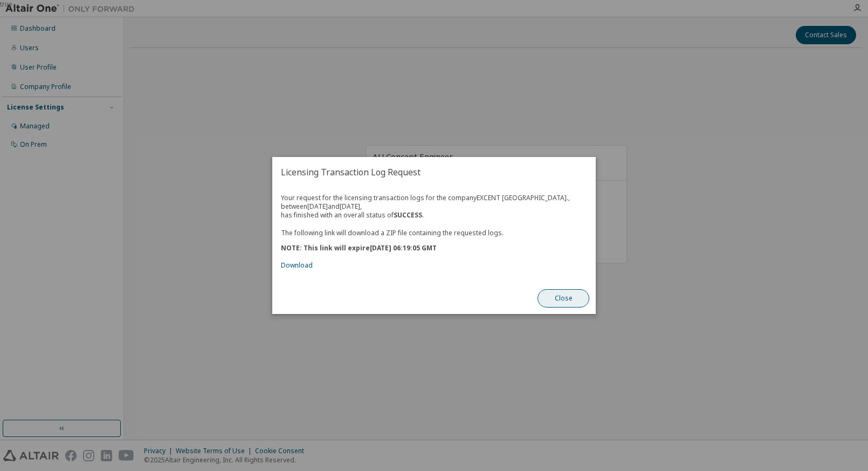 This screenshot has width=868, height=471. I want to click on h2: Licensing Transaction Log Request, so click(434, 172).